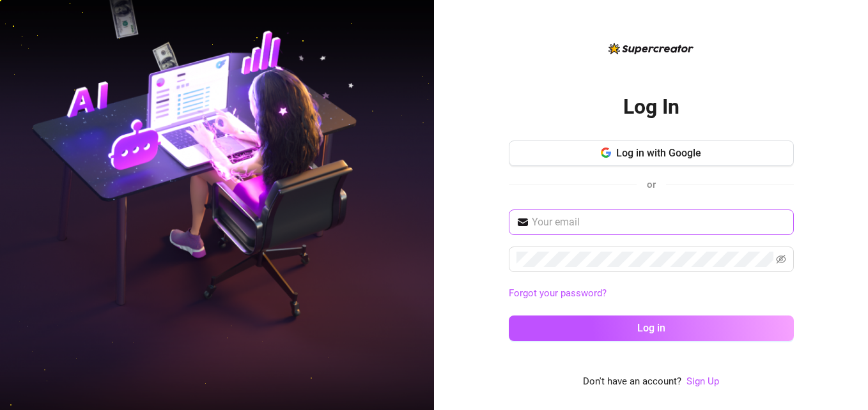 Image resolution: width=868 pixels, height=410 pixels. Describe the element at coordinates (659, 153) in the screenshot. I see `span: Log in with Google` at that location.